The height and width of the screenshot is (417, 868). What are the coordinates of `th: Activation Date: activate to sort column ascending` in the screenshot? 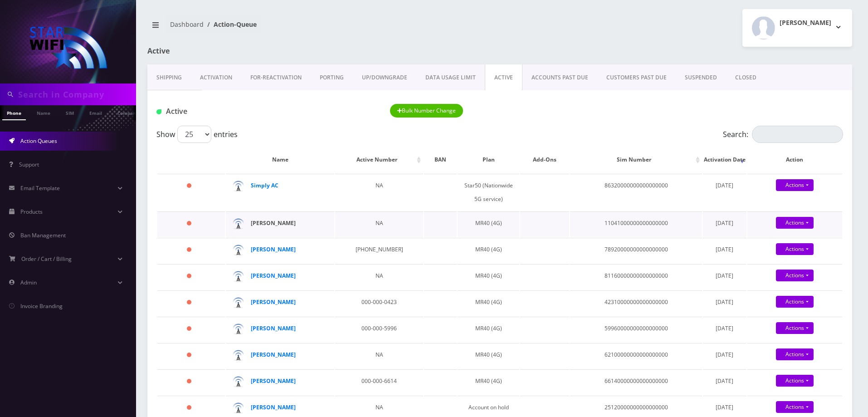 It's located at (725, 160).